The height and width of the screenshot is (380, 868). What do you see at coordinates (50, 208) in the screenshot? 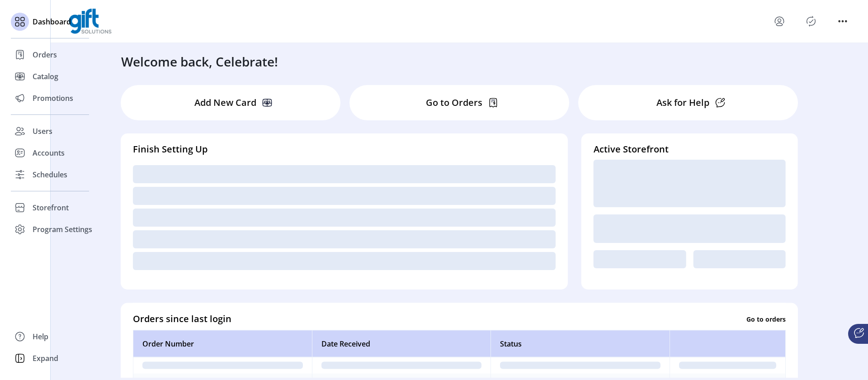
I see `span: Storefront` at bounding box center [50, 208].